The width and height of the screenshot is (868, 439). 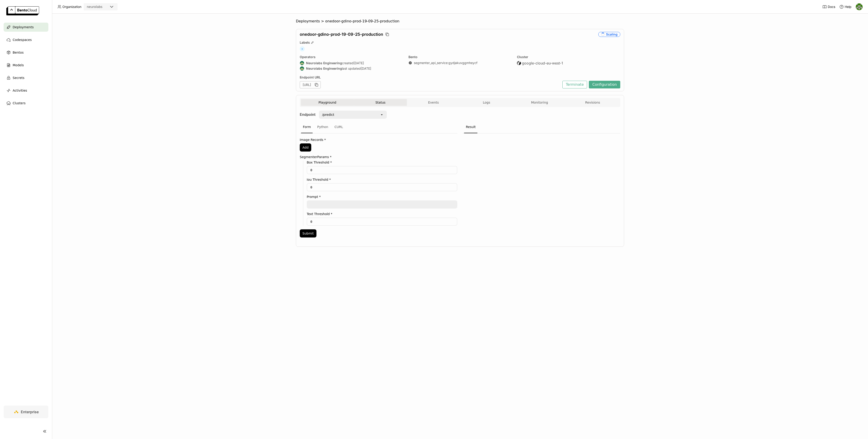 I want to click on span: Models, so click(x=18, y=65).